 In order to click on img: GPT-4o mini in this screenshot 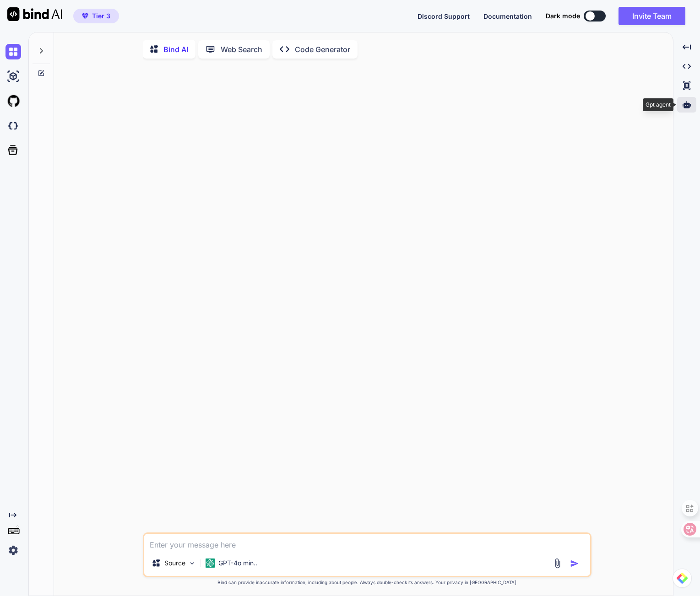, I will do `click(210, 563)`.